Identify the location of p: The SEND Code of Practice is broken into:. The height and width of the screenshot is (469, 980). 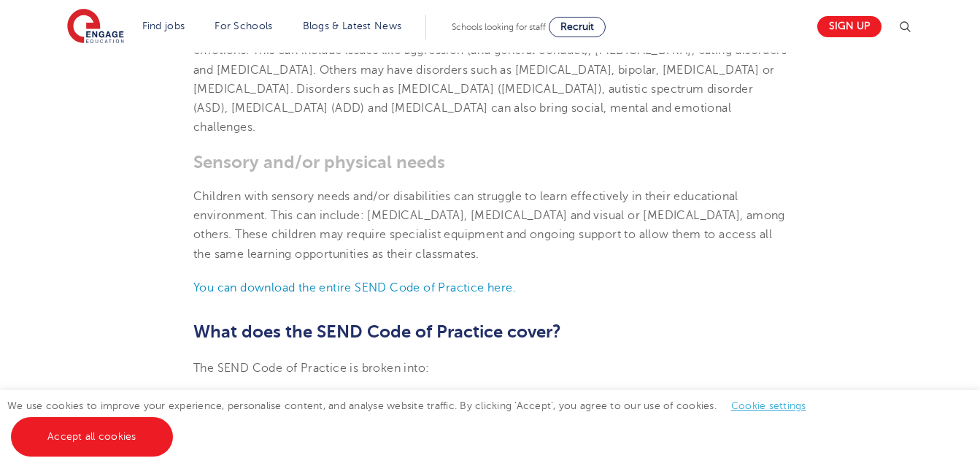
(490, 368).